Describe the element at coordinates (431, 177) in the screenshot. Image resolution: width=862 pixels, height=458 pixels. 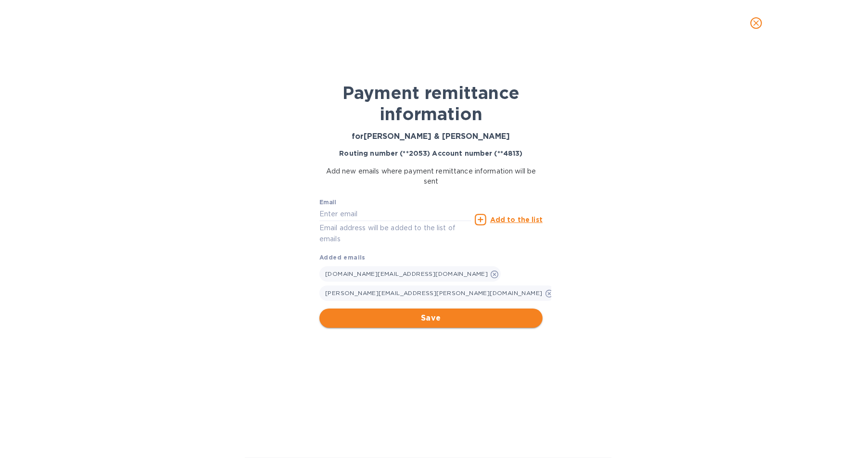
I see `p: Add new emails where payment remittance information will be sent` at that location.